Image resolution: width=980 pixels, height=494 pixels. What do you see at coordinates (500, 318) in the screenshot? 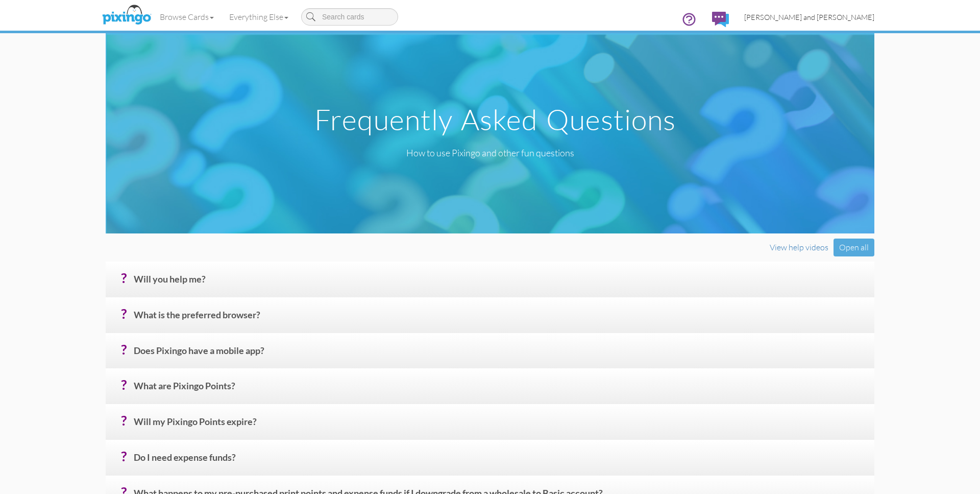
I see `h4: What is the preferred browser?` at bounding box center [500, 318].